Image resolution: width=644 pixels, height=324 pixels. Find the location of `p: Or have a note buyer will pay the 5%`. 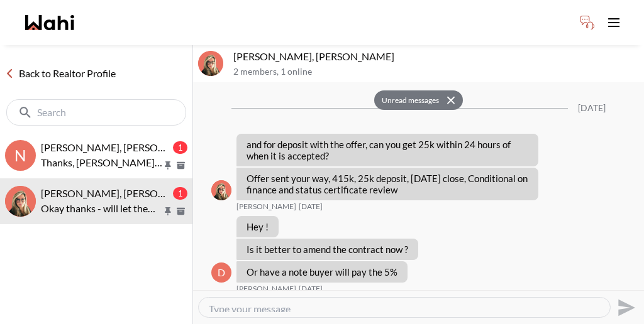

p: Or have a note buyer will pay the 5% is located at coordinates (322, 272).